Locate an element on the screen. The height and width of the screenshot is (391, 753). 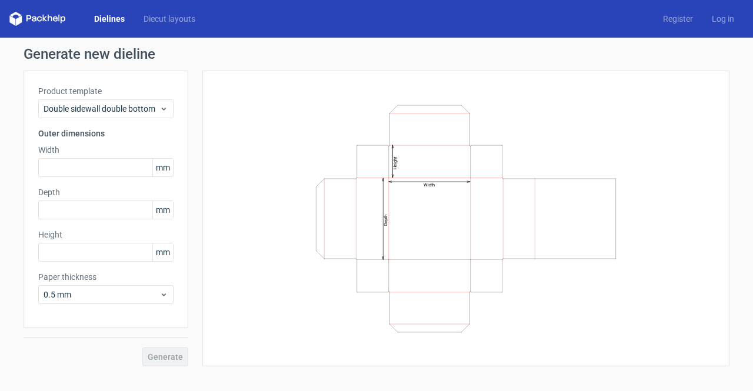
label: Depth is located at coordinates (106, 192).